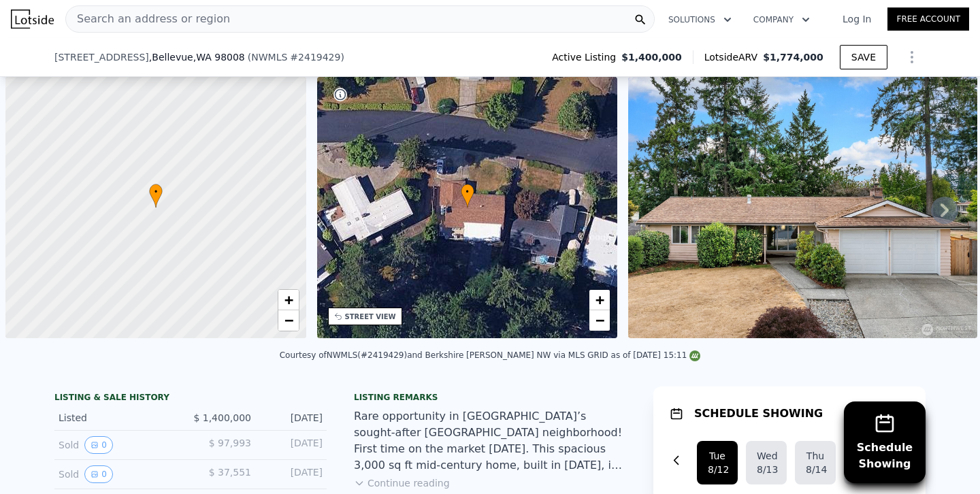 The image size is (980, 494). I want to click on div: Listed, so click(119, 417).